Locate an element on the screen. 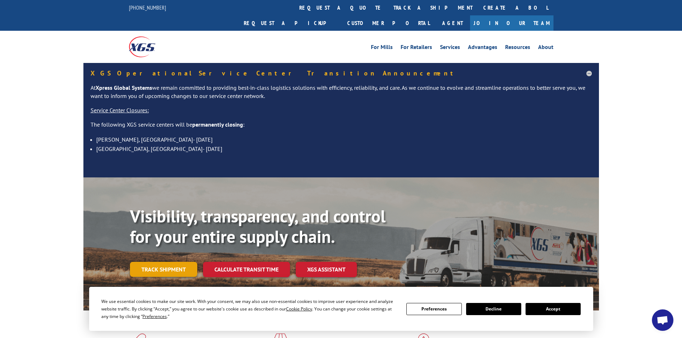 This screenshot has height=338, width=682. a: Services is located at coordinates (450, 48).